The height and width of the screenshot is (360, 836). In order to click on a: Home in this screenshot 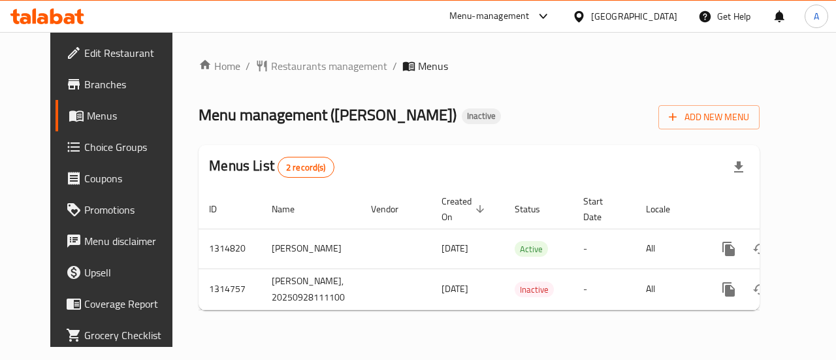, I will do `click(220, 66)`.